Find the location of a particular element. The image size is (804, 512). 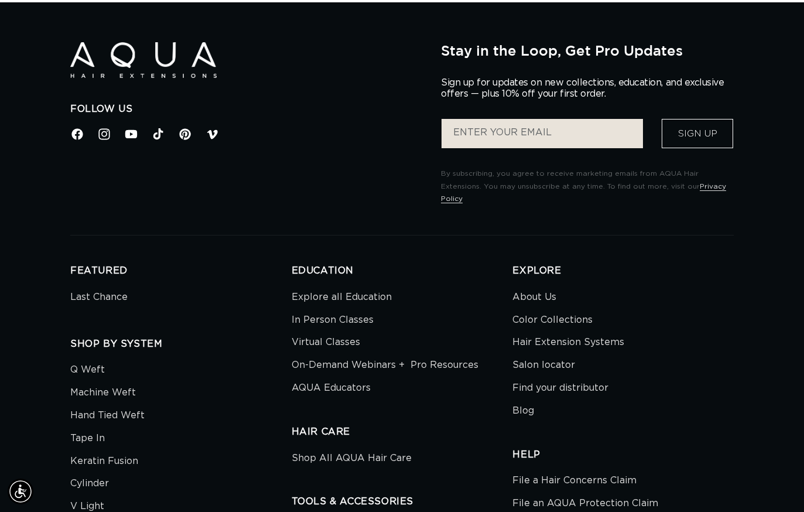

a: AQUA Educators is located at coordinates (331, 388).